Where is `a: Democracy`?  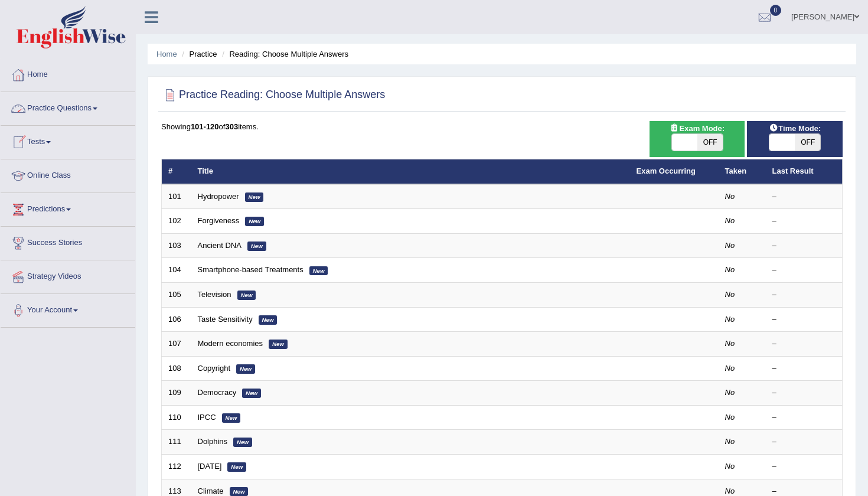 a: Democracy is located at coordinates (217, 392).